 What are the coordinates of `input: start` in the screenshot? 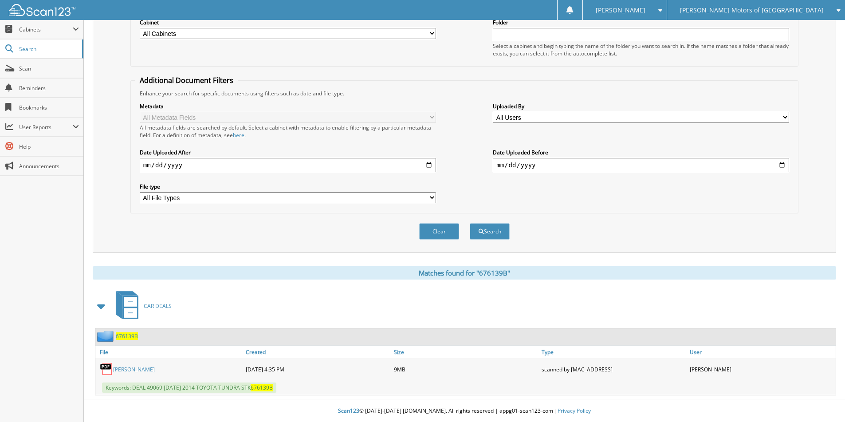 It's located at (288, 165).